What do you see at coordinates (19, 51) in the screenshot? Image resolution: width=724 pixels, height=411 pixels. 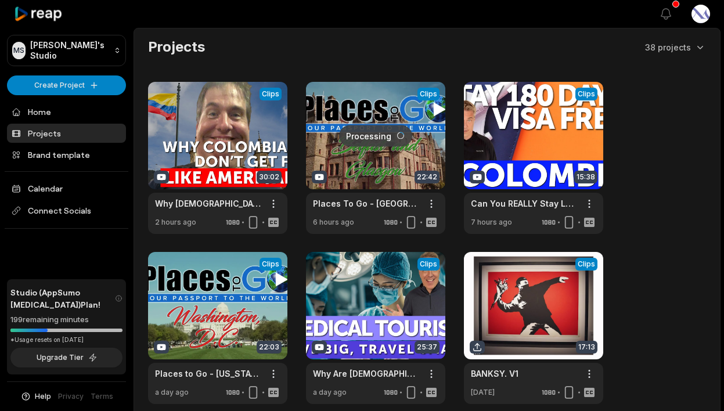 I see `div: MS` at bounding box center [19, 51].